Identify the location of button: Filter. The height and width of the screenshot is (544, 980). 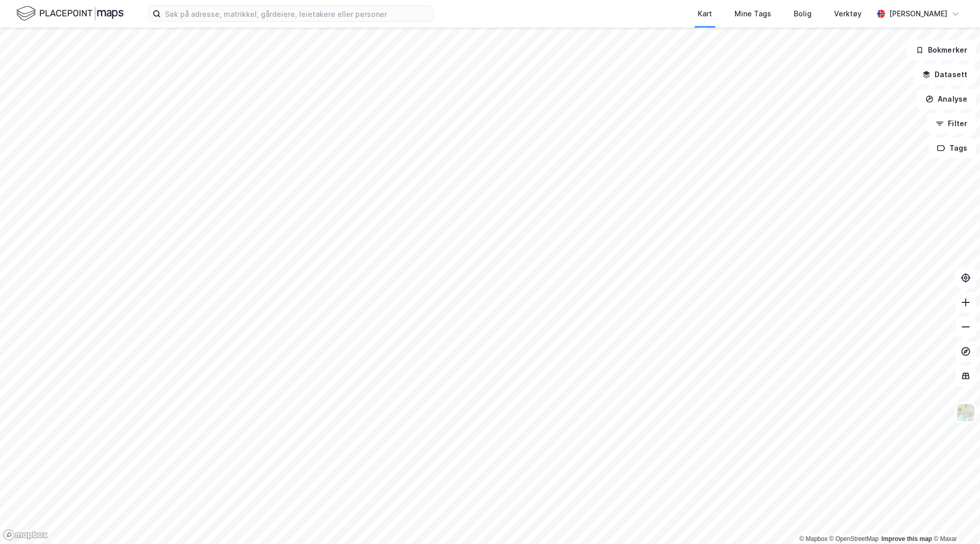
(952, 124).